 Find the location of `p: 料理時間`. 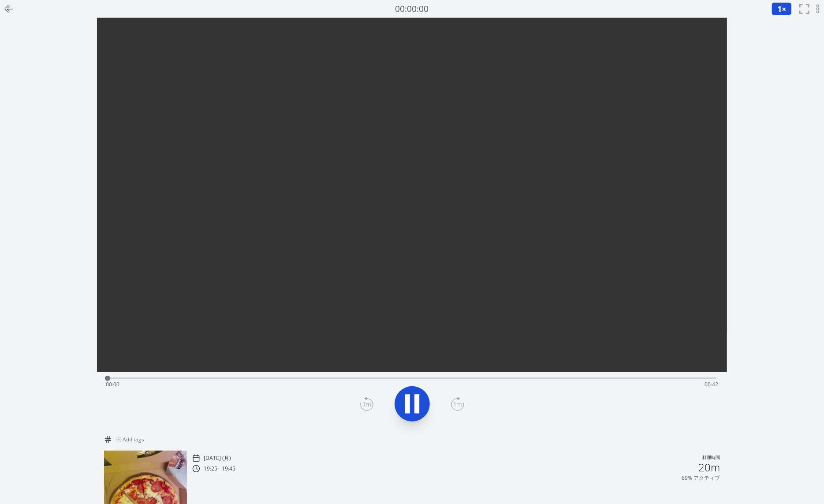

p: 料理時間 is located at coordinates (711, 459).